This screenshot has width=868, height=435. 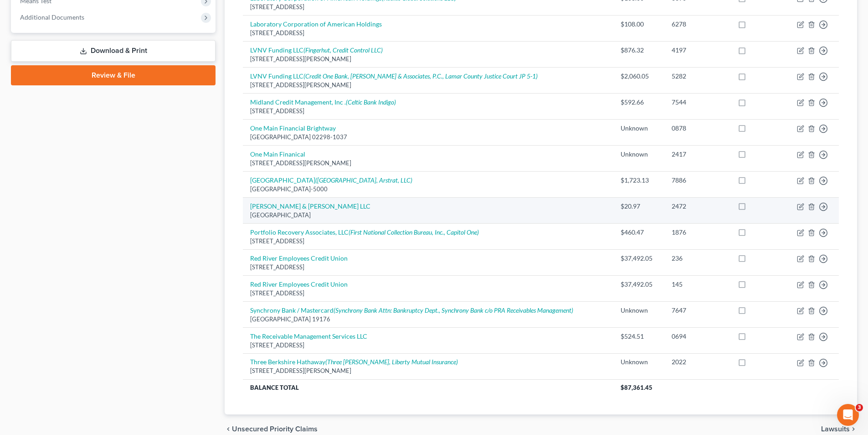 I want to click on button: Lawsuits chevron_right, so click(x=839, y=429).